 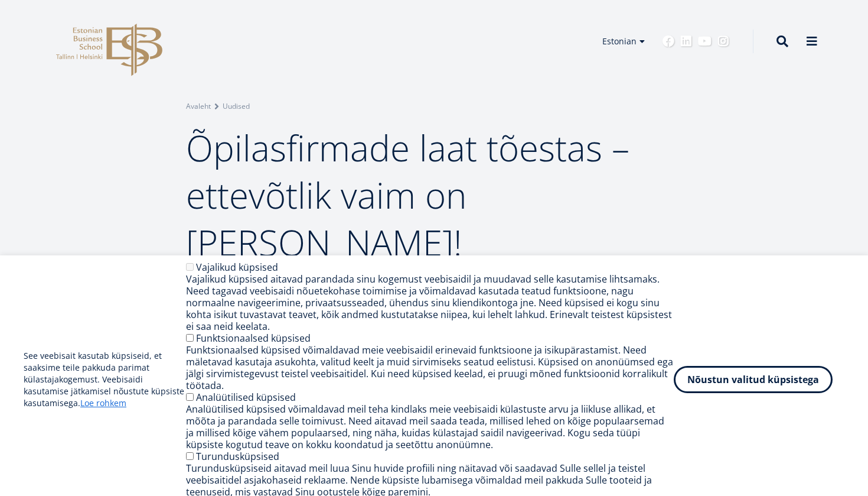 I want to click on a: Linkedin, so click(x=686, y=41).